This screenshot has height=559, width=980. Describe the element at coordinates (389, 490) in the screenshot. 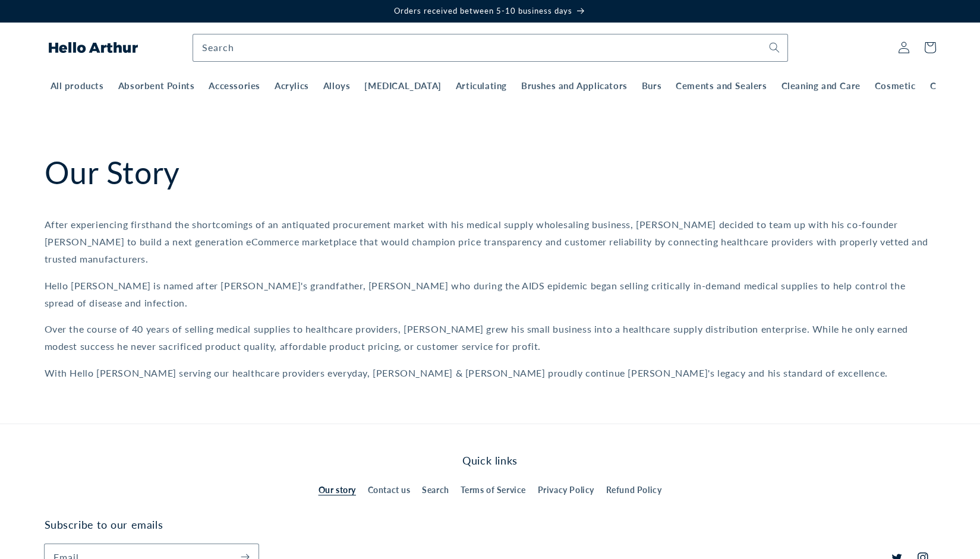

I see `a: Contact us` at that location.